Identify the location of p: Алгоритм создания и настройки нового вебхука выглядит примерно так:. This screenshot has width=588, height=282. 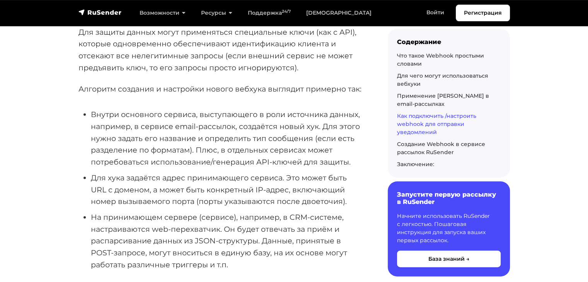
(221, 89).